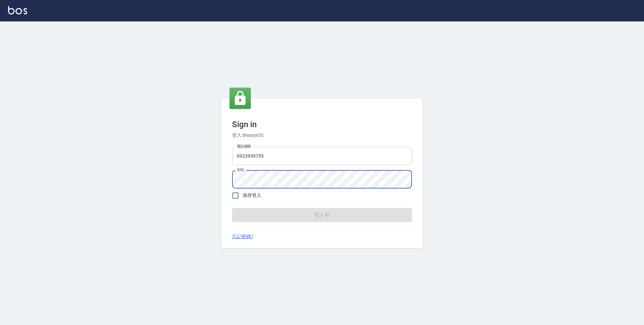  What do you see at coordinates (244, 146) in the screenshot?
I see `label: 電話號碼` at bounding box center [244, 146].